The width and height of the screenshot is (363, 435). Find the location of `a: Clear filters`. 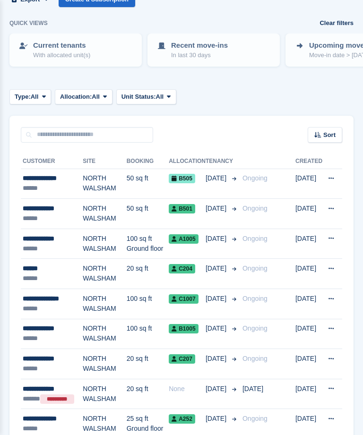

a: Clear filters is located at coordinates (337, 23).